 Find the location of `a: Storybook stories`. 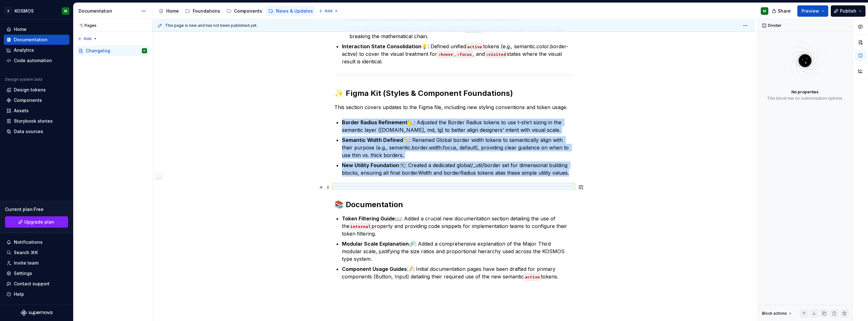

a: Storybook stories is located at coordinates (36, 121).